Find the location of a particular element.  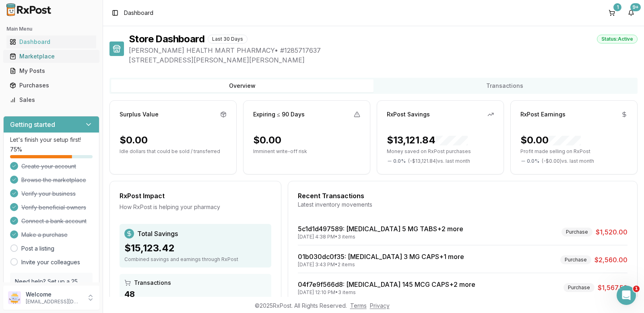

div: Recent Transactions is located at coordinates (463, 196).